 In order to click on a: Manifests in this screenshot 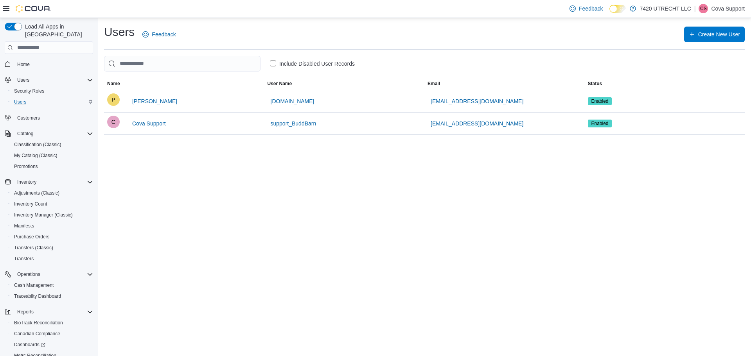, I will do `click(24, 226)`.